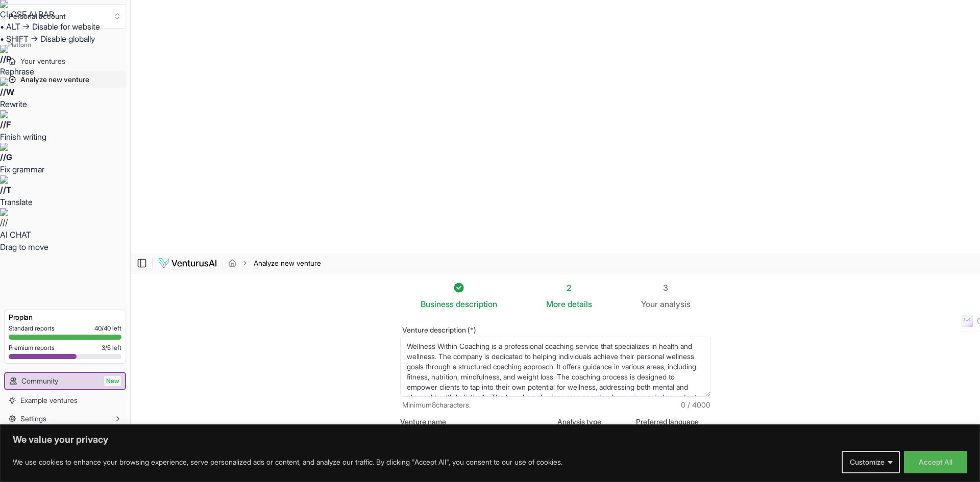 The height and width of the screenshot is (482, 980). Describe the element at coordinates (112, 381) in the screenshot. I see `span: New` at that location.